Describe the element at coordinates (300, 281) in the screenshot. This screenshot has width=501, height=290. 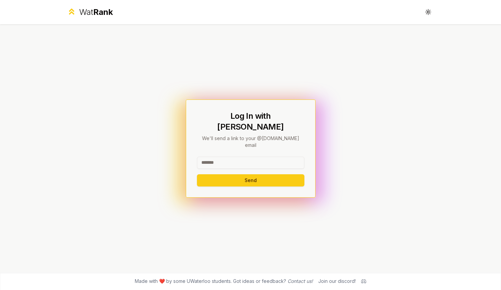
I see `a: Contact us!` at that location.